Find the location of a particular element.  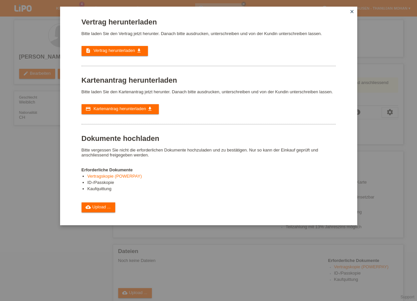

p: Bitte laden Sie den Kartenantrag jetzt herunter. Danach bitte ausdrucken, unterschreiben und von ... is located at coordinates (209, 92).